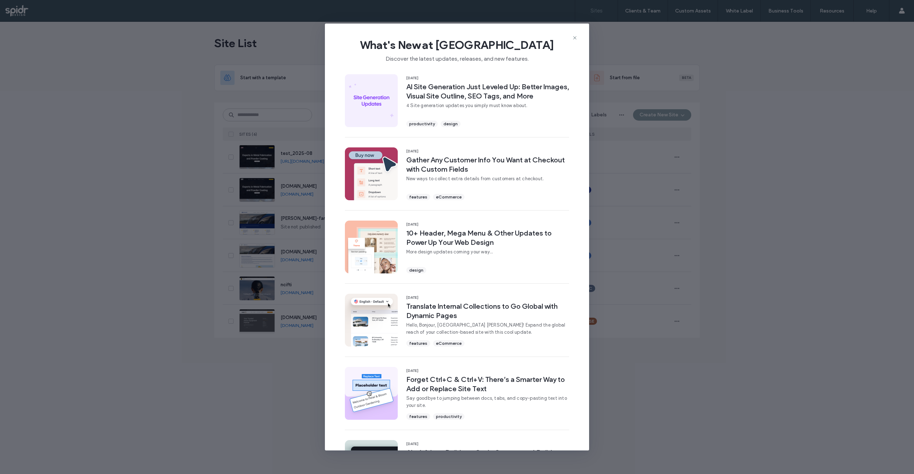 The image size is (914, 474). What do you see at coordinates (488, 252) in the screenshot?
I see `span: More design updates coming your way...` at bounding box center [488, 252].